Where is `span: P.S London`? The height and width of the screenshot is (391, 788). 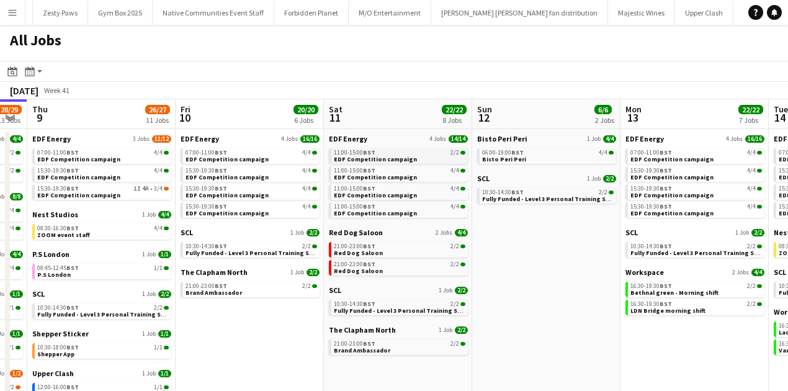
span: P.S London is located at coordinates (51, 254).